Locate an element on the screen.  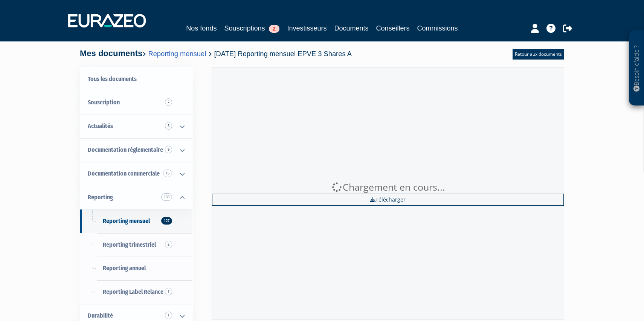
span: Actualités is located at coordinates (100, 126).